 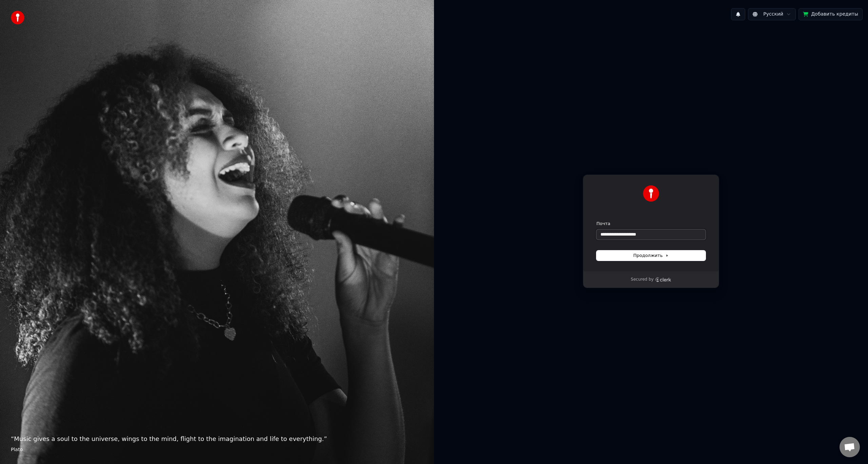 What do you see at coordinates (850, 447) in the screenshot?
I see `div: Открытый чат` at bounding box center [850, 447].